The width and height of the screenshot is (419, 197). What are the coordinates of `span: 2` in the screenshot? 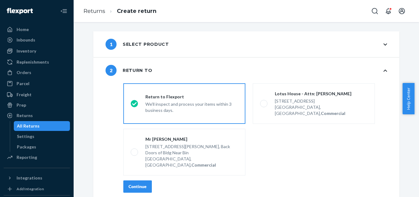 It's located at (111, 70).